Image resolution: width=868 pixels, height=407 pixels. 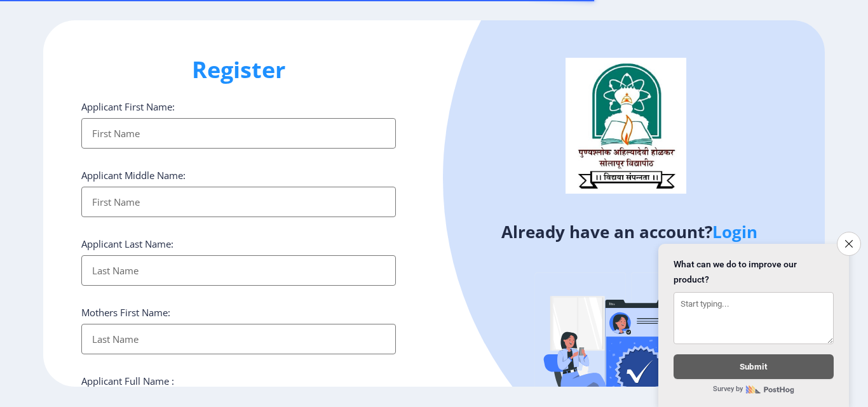 I want to click on label: Applicant Middle Name:, so click(x=134, y=175).